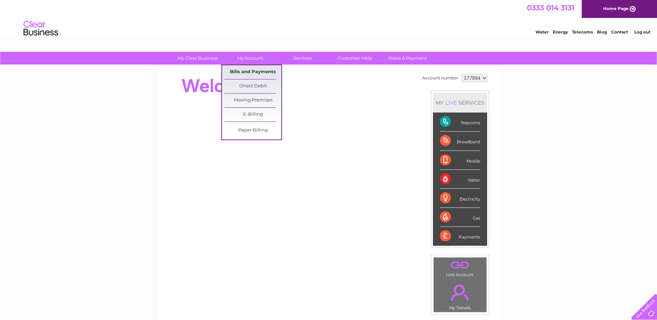 The image size is (657, 320). I want to click on a: Services, so click(303, 58).